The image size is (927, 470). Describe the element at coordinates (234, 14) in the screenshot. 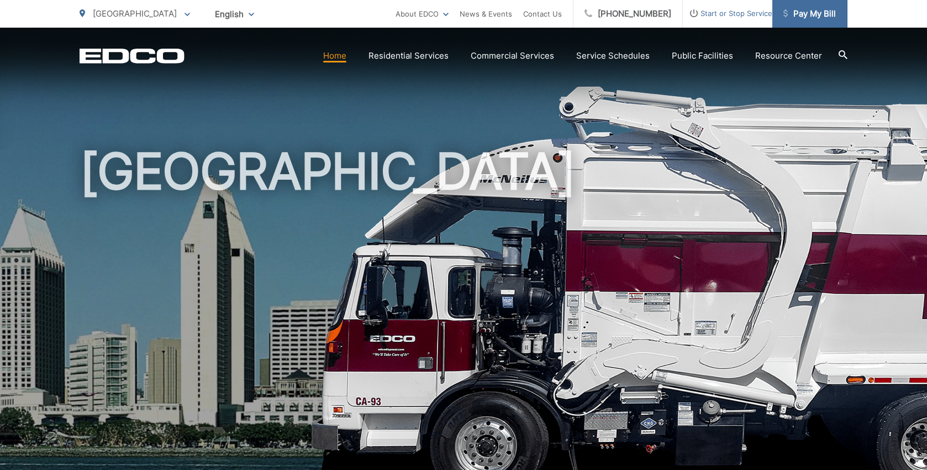

I see `span: English` at that location.